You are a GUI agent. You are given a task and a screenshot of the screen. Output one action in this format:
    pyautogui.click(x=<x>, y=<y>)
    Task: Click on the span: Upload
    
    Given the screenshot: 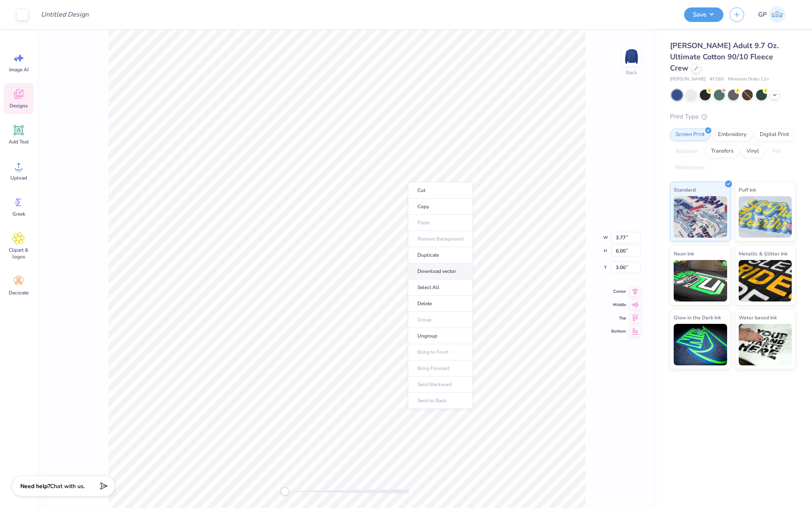 What is the action you would take?
    pyautogui.click(x=18, y=177)
    